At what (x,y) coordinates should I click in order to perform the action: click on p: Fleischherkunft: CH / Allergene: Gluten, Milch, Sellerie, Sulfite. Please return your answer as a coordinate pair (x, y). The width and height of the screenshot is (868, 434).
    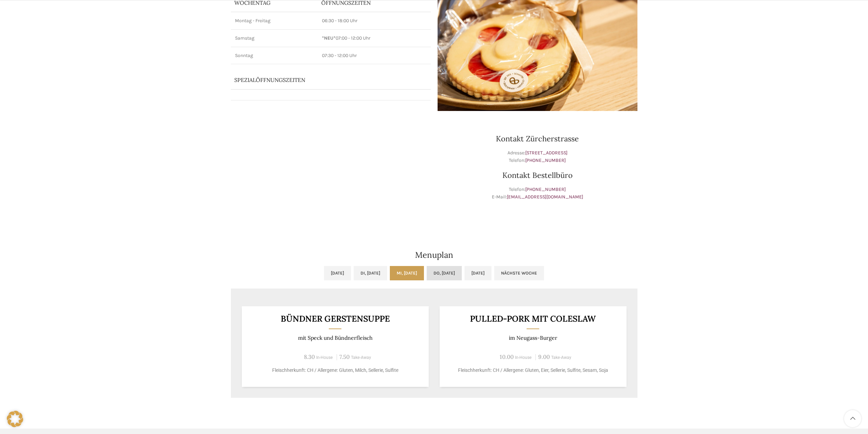
    Looking at the image, I should click on (335, 370).